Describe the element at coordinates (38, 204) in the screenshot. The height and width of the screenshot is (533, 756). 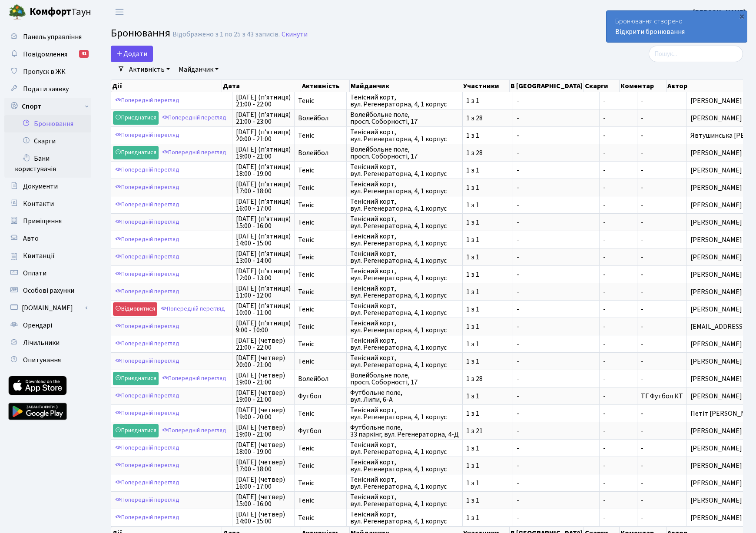
I see `span: Контакти` at that location.